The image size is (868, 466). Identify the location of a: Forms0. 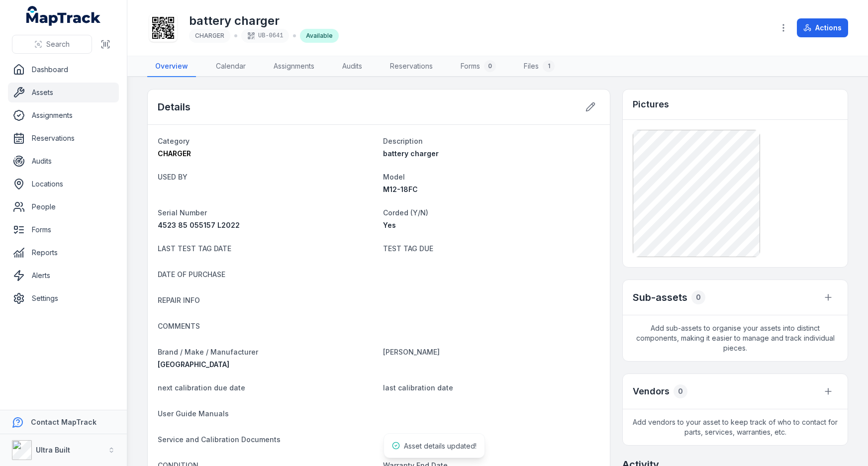
(478, 67).